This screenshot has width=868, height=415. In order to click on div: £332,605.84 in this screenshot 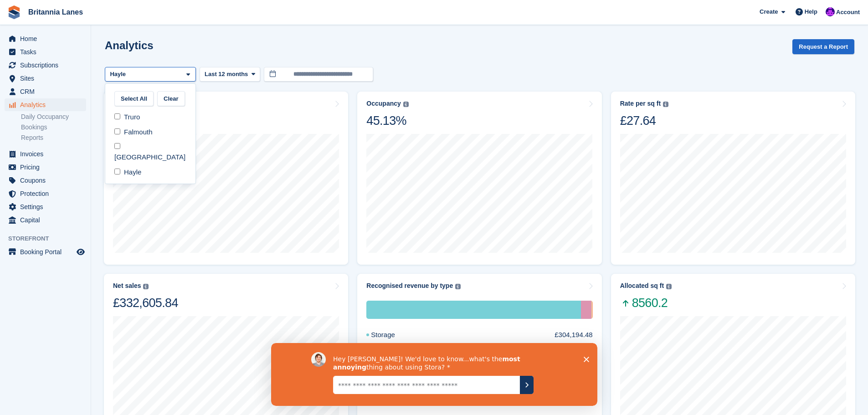, I will do `click(146, 303)`.